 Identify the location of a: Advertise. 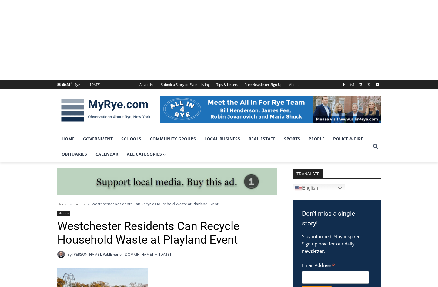
(147, 84).